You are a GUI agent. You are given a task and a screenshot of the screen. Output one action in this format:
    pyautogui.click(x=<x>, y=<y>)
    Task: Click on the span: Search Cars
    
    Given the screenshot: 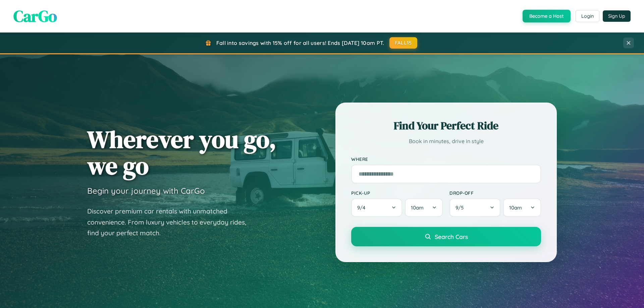 What is the action you would take?
    pyautogui.click(x=451, y=237)
    